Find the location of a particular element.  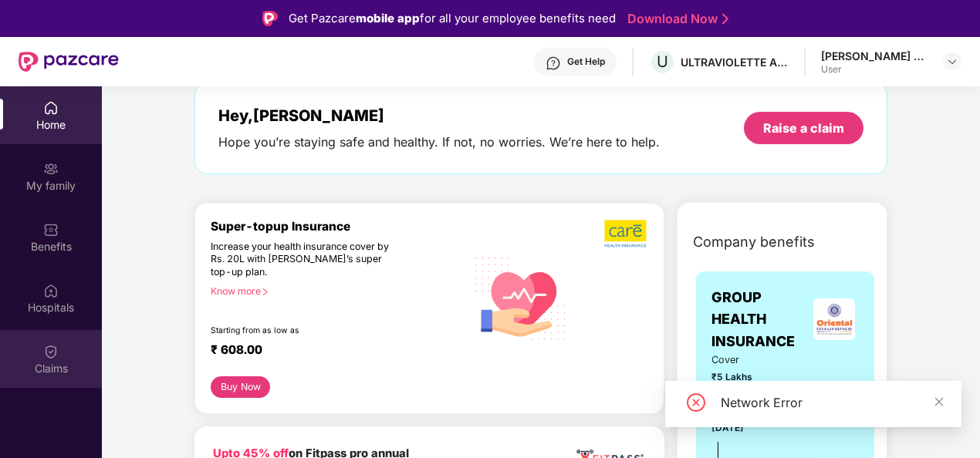

img: svg+xml;base64,PHN2ZyBpZD0iSG9zcGl0YWxzIiB4bWxucz0iaHR0cDovL3d3dy53My5vcmcvMjAwMC9zdmciIHdpZHRoPS... is located at coordinates (50, 291).